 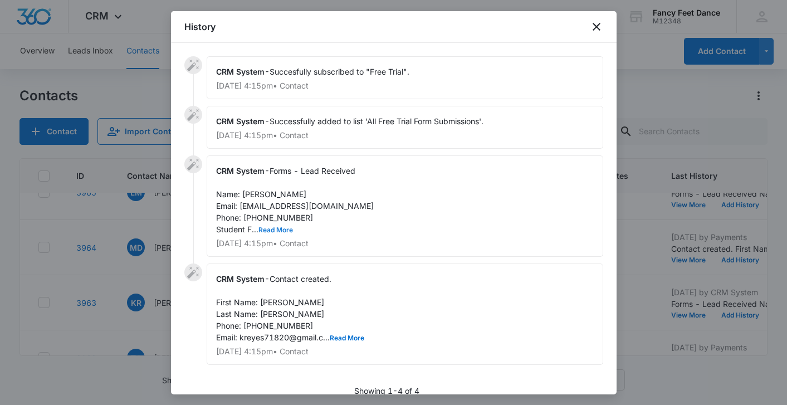 What do you see at coordinates (339, 71) in the screenshot?
I see `span: Succesfully subscribed to "Free Trial".` at bounding box center [339, 71].